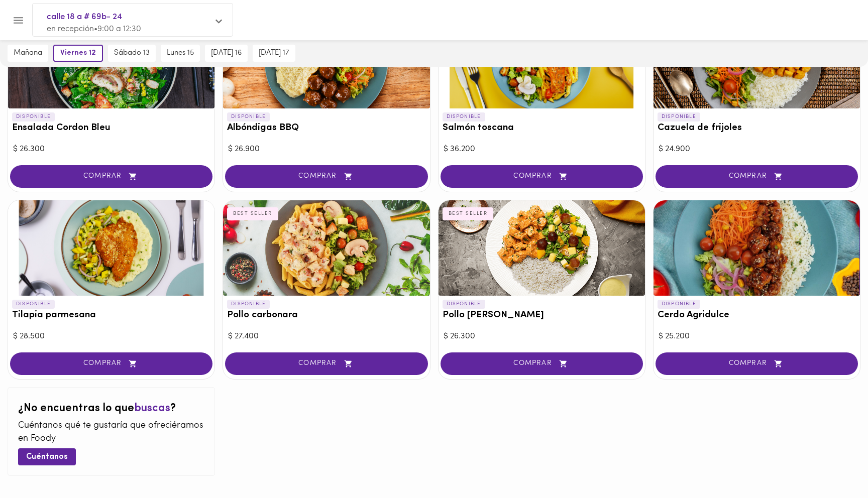  What do you see at coordinates (326, 336) in the screenshot?
I see `div: $ 27.400` at bounding box center [326, 336].